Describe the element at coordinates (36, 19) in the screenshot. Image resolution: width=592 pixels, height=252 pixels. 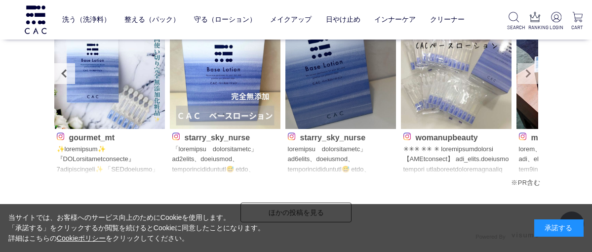
I see `img: logo` at that location.